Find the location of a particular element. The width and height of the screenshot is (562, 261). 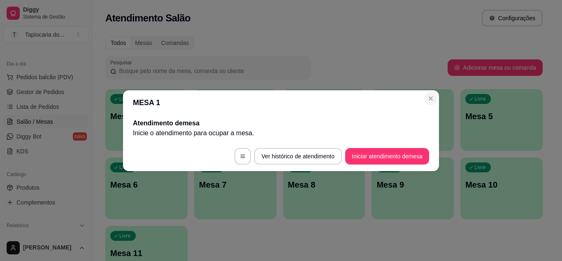

header: MESA 1 is located at coordinates (281, 103).